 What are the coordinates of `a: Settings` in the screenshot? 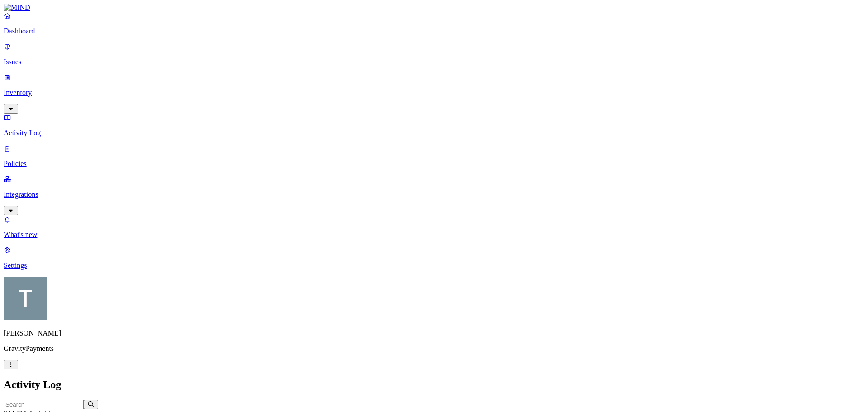 It's located at (434, 258).